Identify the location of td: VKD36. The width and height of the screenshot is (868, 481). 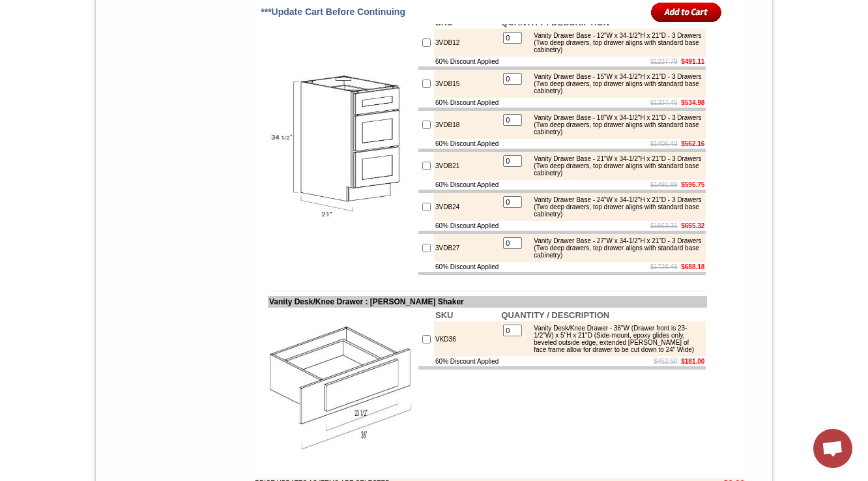
(467, 339).